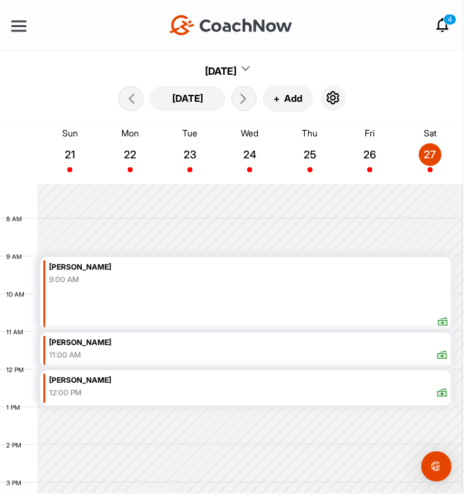 The image size is (464, 494). What do you see at coordinates (190, 155) in the screenshot?
I see `p: 23` at bounding box center [190, 155].